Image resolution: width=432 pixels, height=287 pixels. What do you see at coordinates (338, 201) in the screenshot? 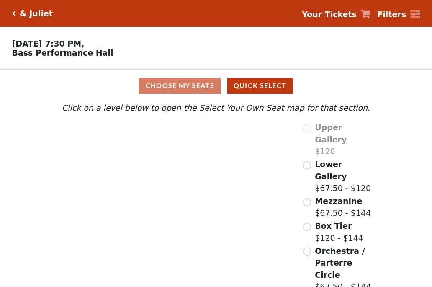
I see `span: Mezzanine` at bounding box center [338, 201].